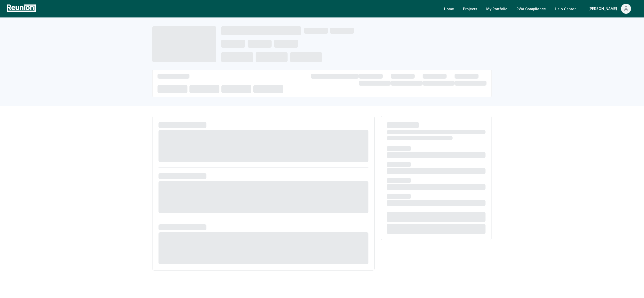 The width and height of the screenshot is (644, 298). Describe the element at coordinates (565, 9) in the screenshot. I see `a: Help Center` at that location.